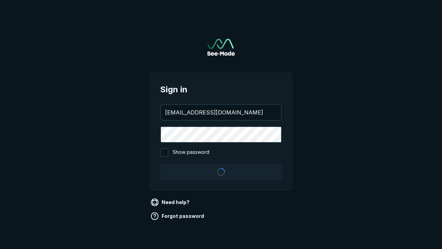 The width and height of the screenshot is (442, 249). Describe the element at coordinates (171, 202) in the screenshot. I see `a: Need help?` at that location.